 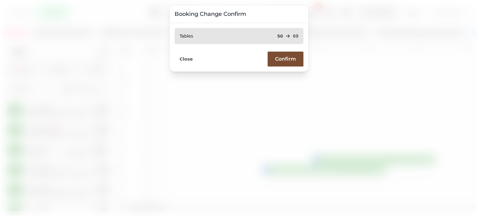 What do you see at coordinates (239, 14) in the screenshot?
I see `h3: Booking Change Confirm` at bounding box center [239, 14].